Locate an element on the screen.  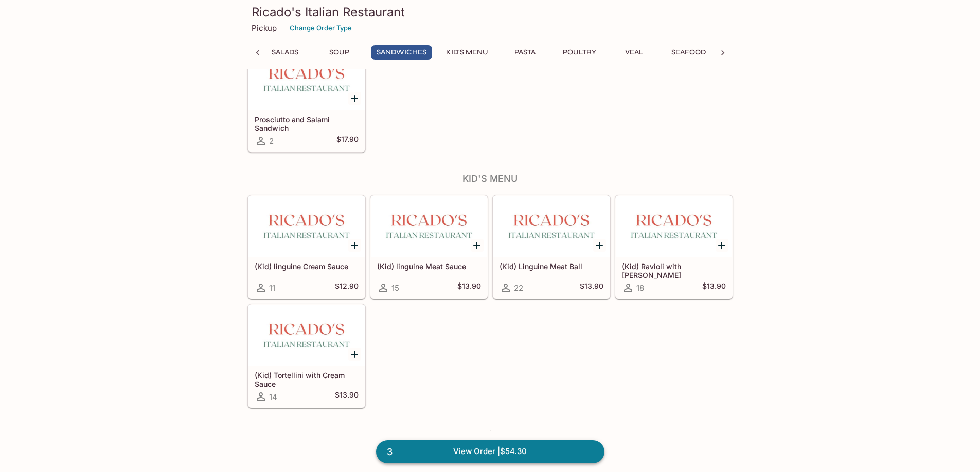
div: (Kid) linguine Cream Sauce is located at coordinates (307, 226).